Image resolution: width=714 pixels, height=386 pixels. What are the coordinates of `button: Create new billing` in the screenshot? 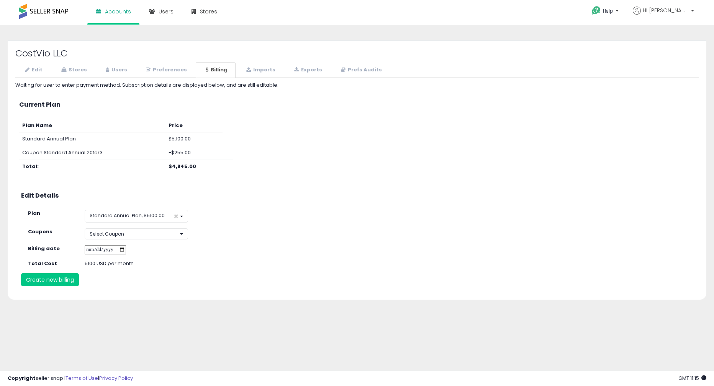 It's located at (50, 279).